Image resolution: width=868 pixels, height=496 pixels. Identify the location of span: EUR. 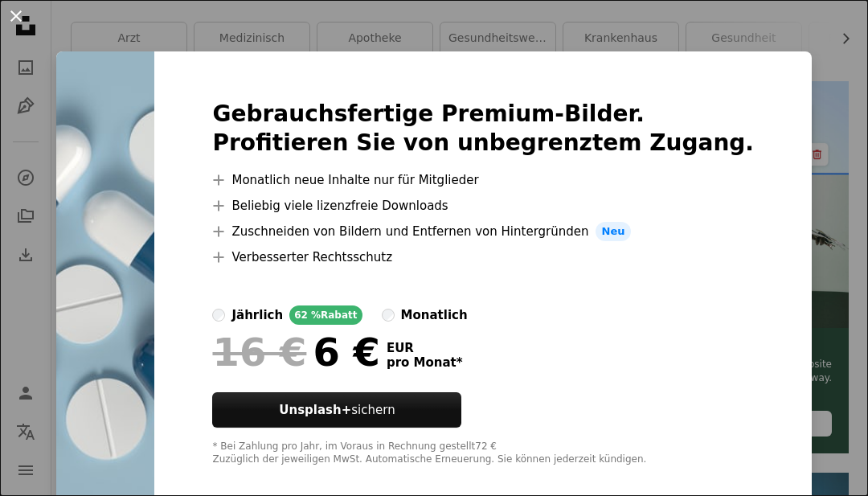
(424, 348).